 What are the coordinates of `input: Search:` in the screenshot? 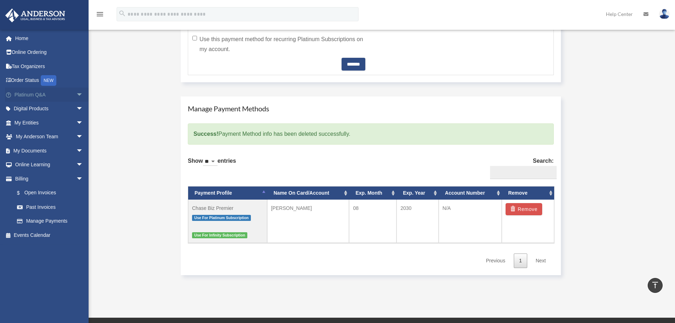 It's located at (523, 172).